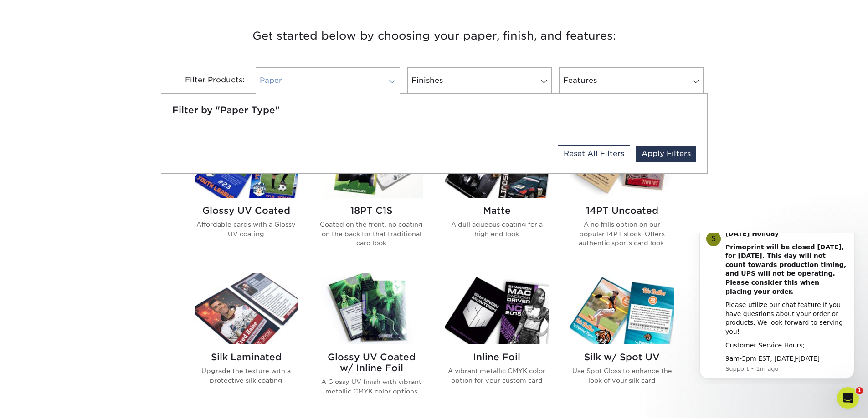  I want to click on h2: Inline Foil, so click(497, 357).